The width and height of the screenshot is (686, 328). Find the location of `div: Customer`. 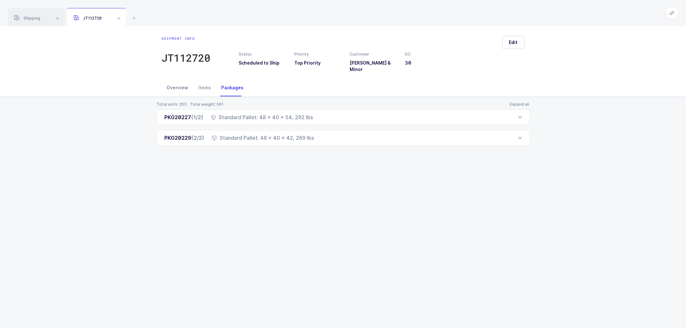

div: Customer is located at coordinates (373, 54).